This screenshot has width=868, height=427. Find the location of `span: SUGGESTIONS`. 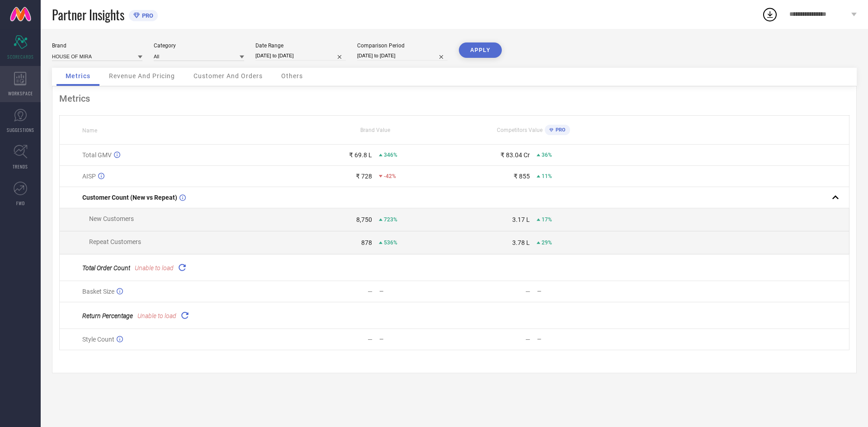

span: SUGGESTIONS is located at coordinates (21, 130).